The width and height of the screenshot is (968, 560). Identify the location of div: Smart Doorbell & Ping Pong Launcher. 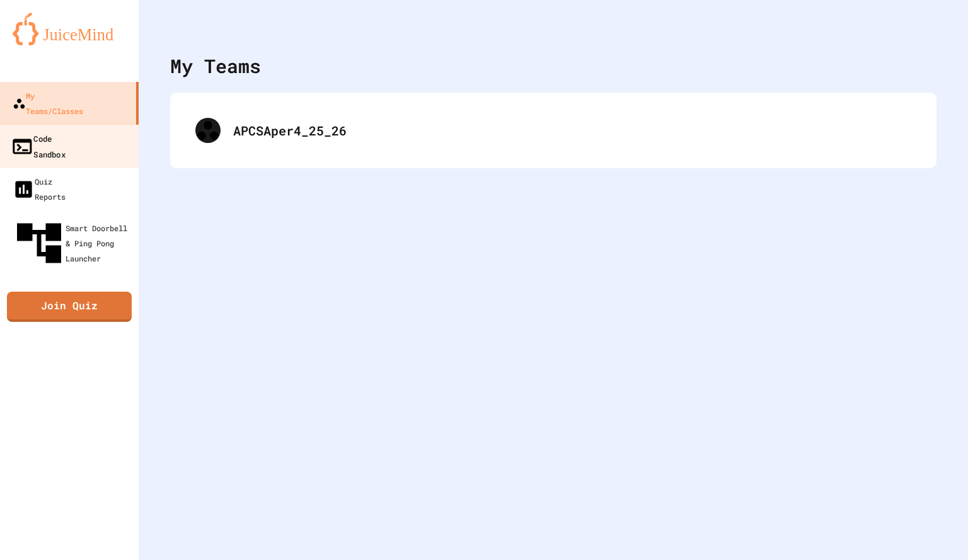
(73, 243).